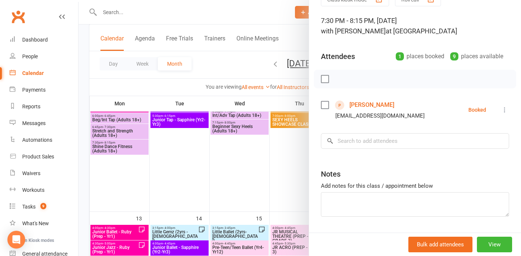 The image size is (521, 256). Describe the element at coordinates (338, 56) in the screenshot. I see `div: Attendees` at that location.